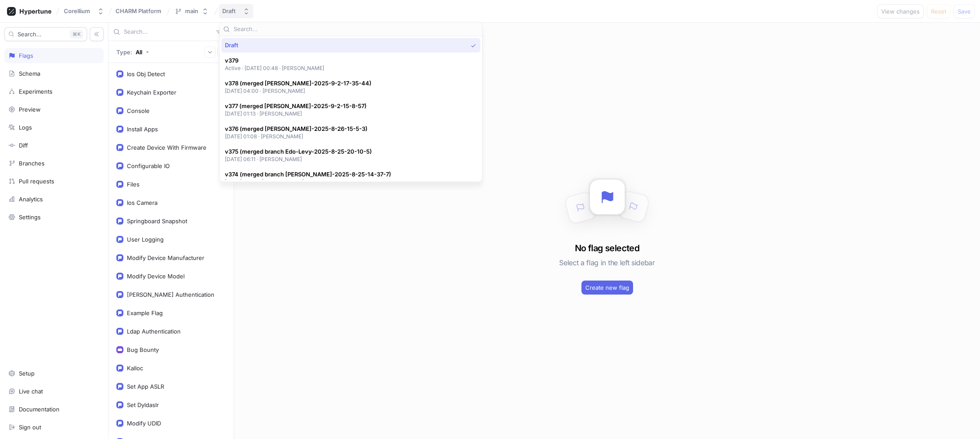  I want to click on div: Analytics, so click(31, 199).